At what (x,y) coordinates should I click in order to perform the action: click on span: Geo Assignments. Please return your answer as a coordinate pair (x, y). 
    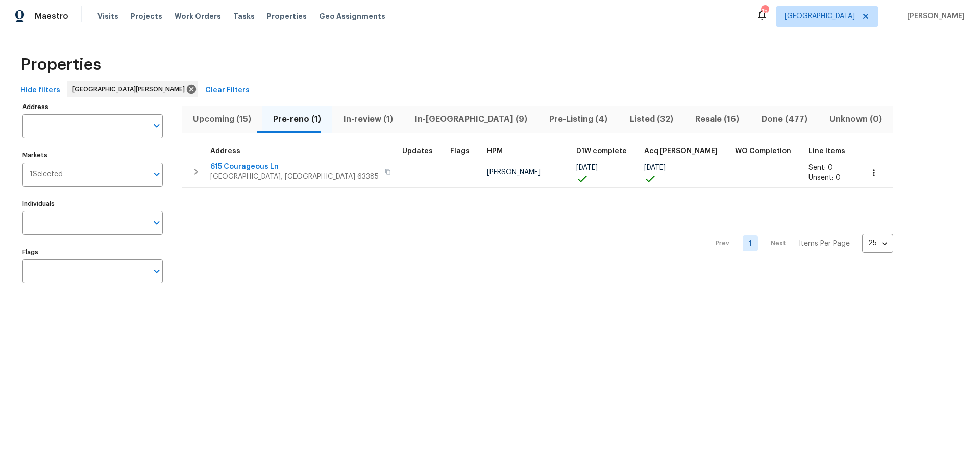
    Looking at the image, I should click on (352, 16).